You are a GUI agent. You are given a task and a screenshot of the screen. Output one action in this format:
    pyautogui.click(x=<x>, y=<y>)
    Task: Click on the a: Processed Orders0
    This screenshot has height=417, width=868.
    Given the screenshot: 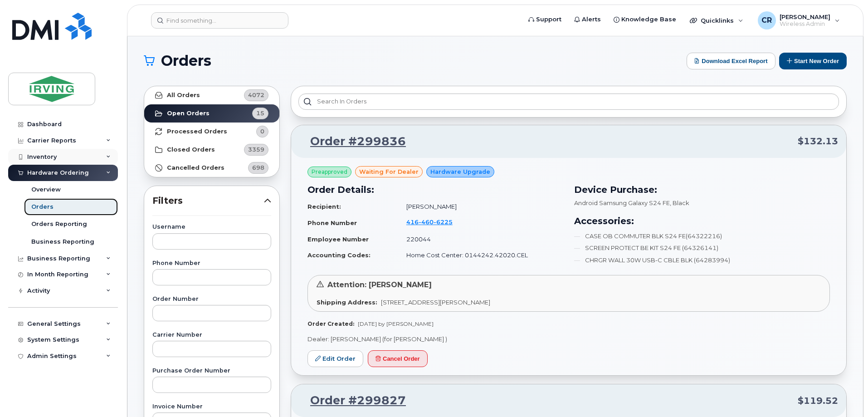 What is the action you would take?
    pyautogui.click(x=212, y=131)
    